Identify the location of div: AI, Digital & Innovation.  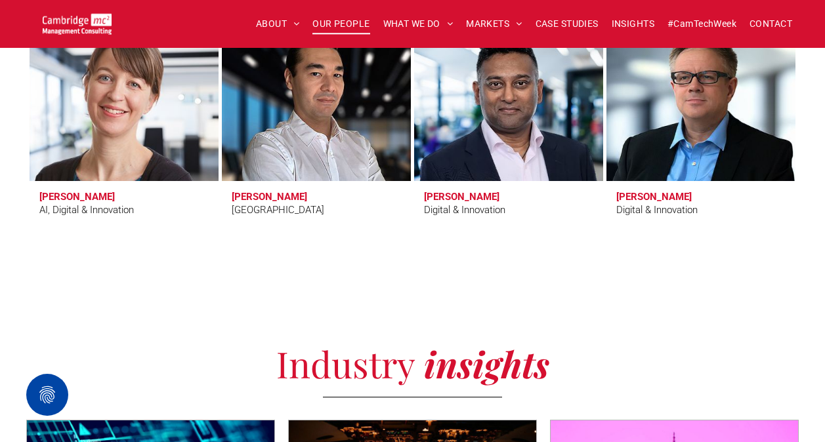
(87, 210).